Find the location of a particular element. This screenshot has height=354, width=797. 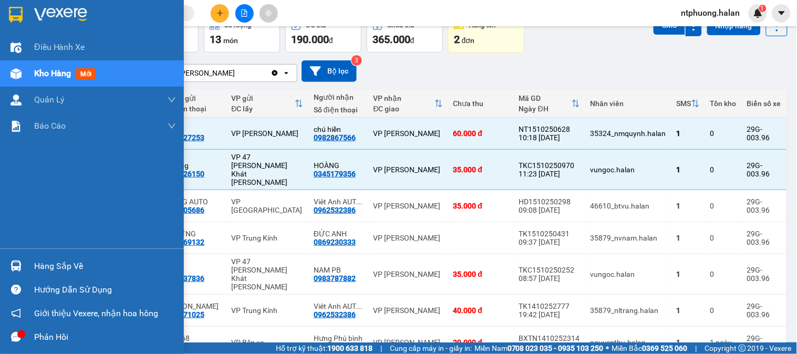

div: 60.000 đ is located at coordinates (481, 133).